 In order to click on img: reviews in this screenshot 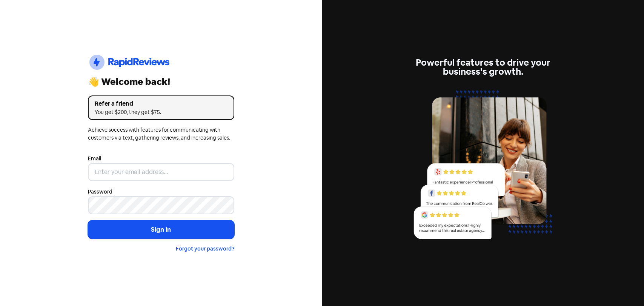, I will do `click(483, 167)`.